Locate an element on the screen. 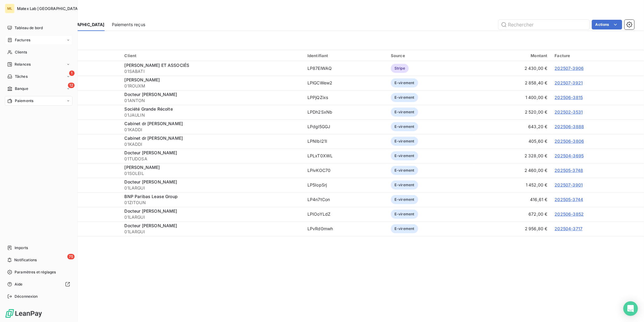 Image resolution: width=644 pixels, height=322 pixels. a: Relances is located at coordinates (39, 65).